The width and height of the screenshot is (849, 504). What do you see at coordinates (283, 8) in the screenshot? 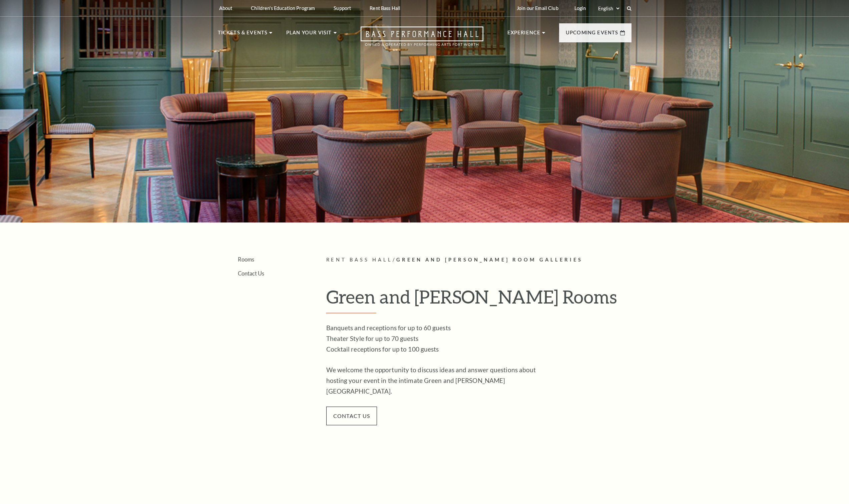
I see `p: Children's Education Program` at bounding box center [283, 8].